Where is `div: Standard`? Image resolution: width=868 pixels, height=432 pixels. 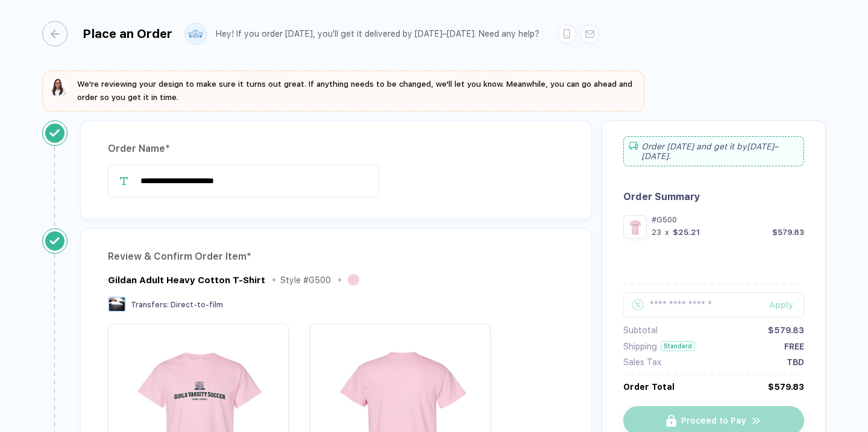 div: Standard is located at coordinates (677, 346).